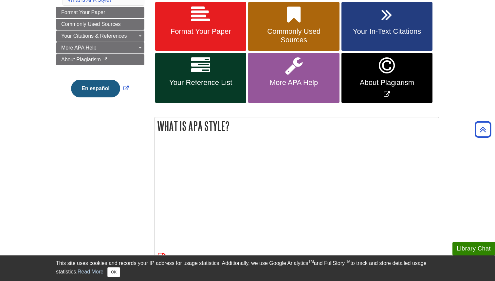 Image resolution: width=495 pixels, height=281 pixels. I want to click on button: En español, so click(95, 88).